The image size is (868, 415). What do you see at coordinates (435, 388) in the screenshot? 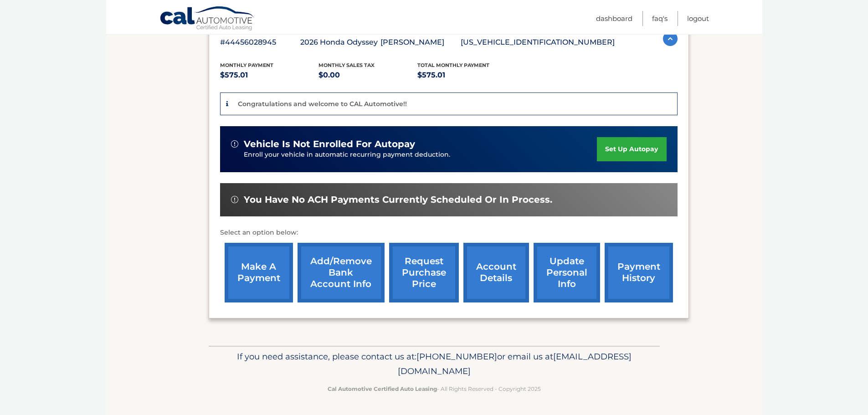
I see `p: - All Rights Reserved - Copyright 2025` at bounding box center [435, 388].